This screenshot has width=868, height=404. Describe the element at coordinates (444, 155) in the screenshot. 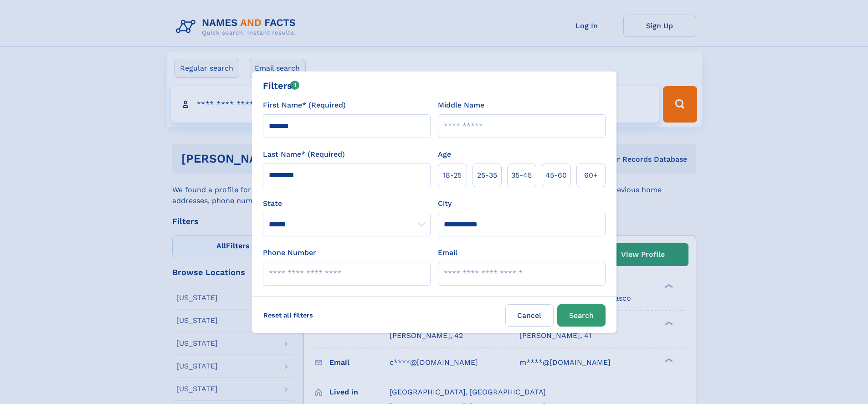

I see `label: Age` at that location.